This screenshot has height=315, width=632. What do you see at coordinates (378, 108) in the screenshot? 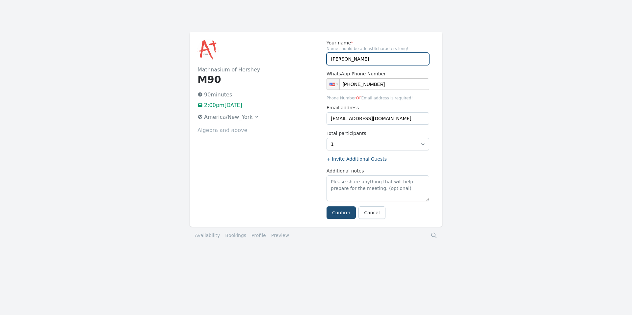
I see `label: Email address` at bounding box center [378, 108].